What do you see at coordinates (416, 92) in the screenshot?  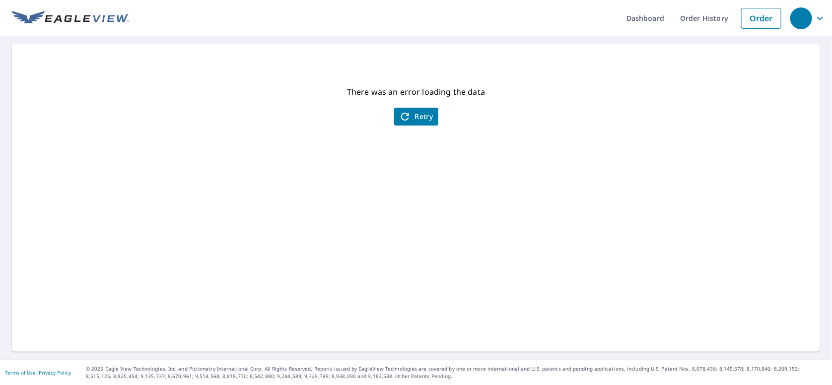 I see `p: There was an error loading the data` at bounding box center [416, 92].